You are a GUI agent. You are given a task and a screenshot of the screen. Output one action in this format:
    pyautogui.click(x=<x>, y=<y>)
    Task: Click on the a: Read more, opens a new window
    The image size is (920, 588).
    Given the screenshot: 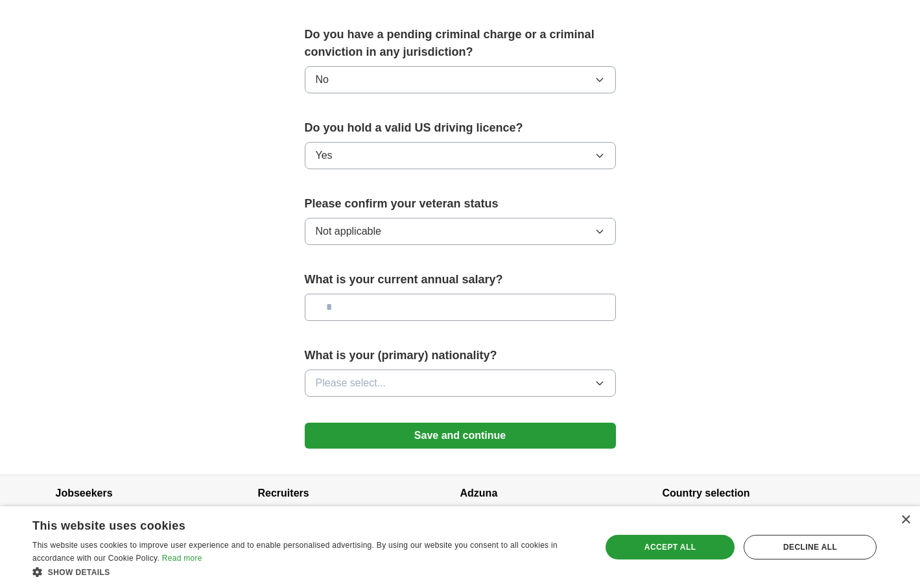 What is the action you would take?
    pyautogui.click(x=182, y=558)
    